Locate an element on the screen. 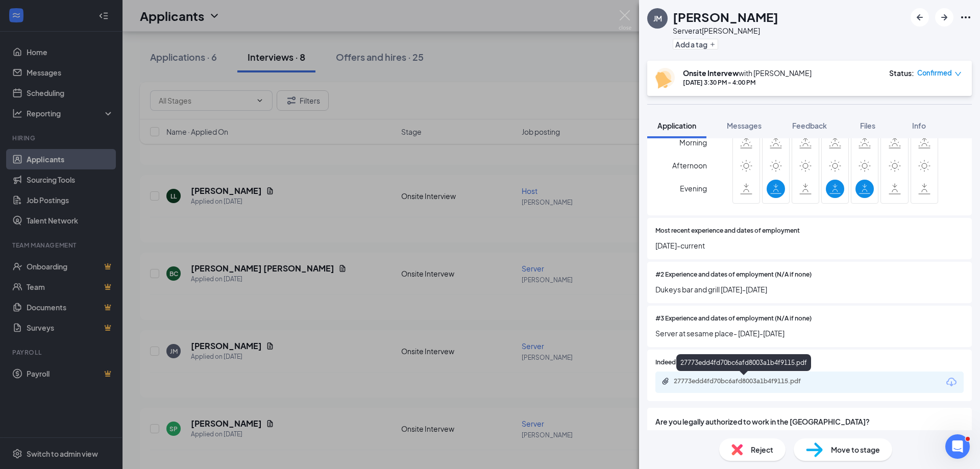  span: Feedback is located at coordinates (809, 126).